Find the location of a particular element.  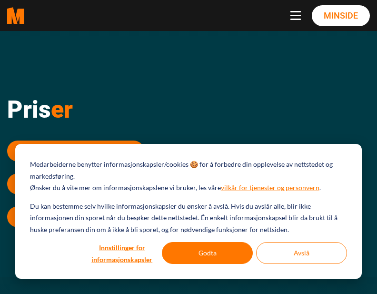

button: Godta is located at coordinates (207, 253).